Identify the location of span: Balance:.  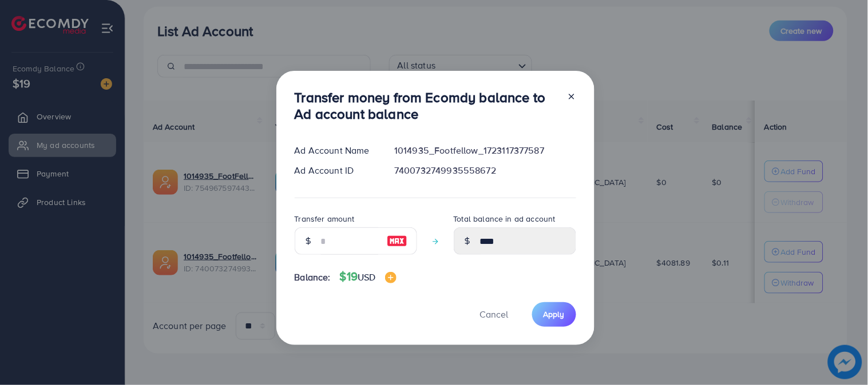
(312, 278).